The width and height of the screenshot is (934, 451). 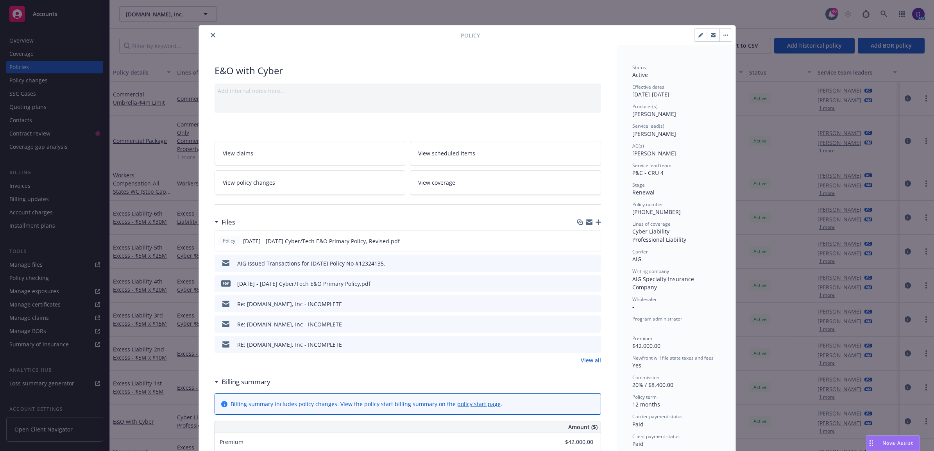 What do you see at coordinates (249, 182) in the screenshot?
I see `span: View policy changes` at bounding box center [249, 182].